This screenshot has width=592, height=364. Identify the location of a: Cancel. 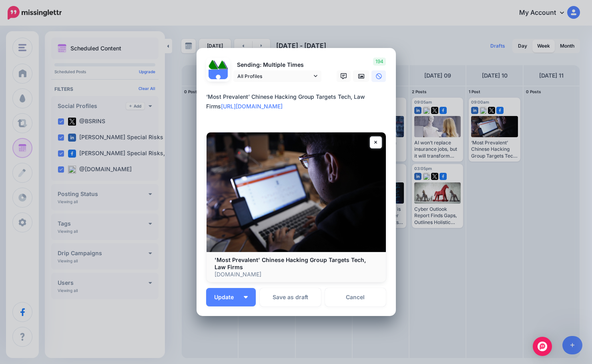
(355, 297).